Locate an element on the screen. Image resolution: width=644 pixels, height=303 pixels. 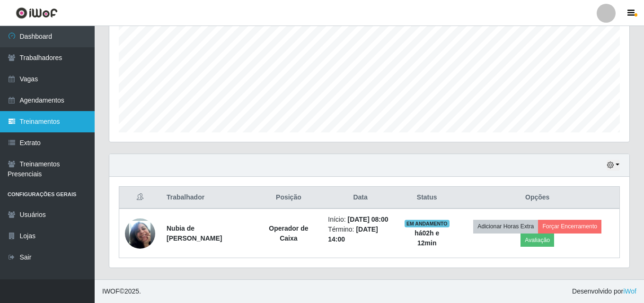
a: iWof is located at coordinates (630, 291).